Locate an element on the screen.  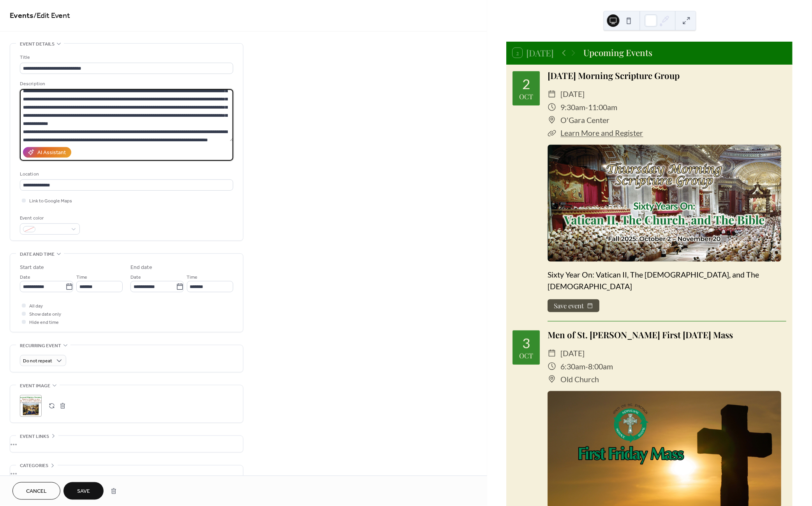
span: 11:00am is located at coordinates (603, 107).